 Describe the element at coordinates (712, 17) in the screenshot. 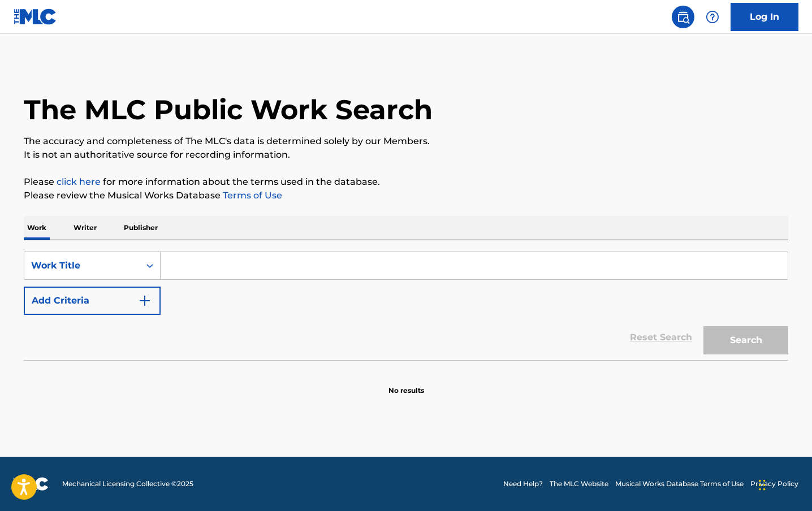

I see `img: help` at that location.